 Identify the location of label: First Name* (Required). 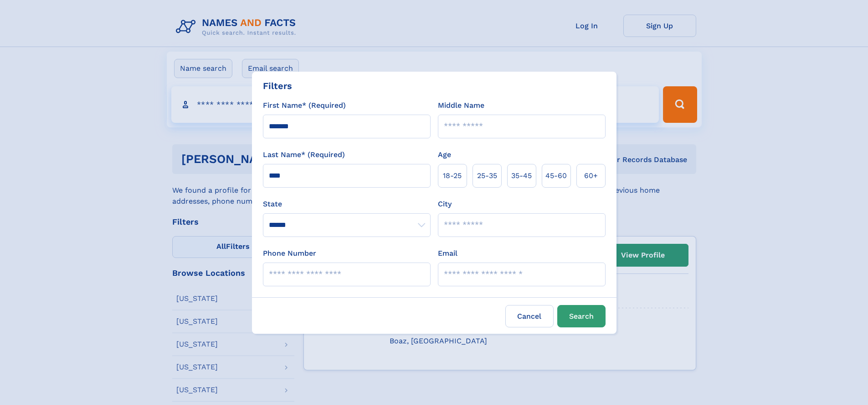
(304, 105).